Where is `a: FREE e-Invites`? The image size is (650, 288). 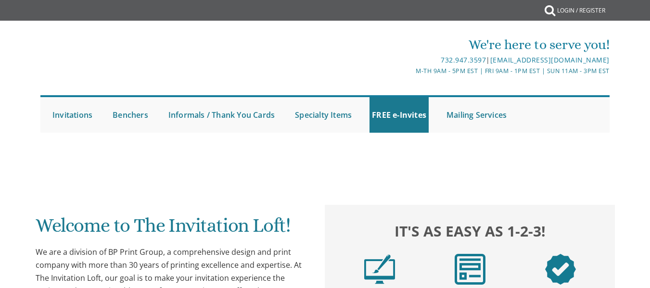
a: FREE e-Invites is located at coordinates (399, 115).